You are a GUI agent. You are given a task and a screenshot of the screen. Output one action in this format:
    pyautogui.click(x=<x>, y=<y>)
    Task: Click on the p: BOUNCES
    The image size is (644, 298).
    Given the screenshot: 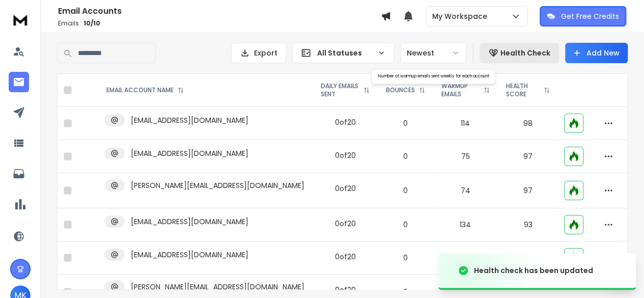 What is the action you would take?
    pyautogui.click(x=400, y=90)
    